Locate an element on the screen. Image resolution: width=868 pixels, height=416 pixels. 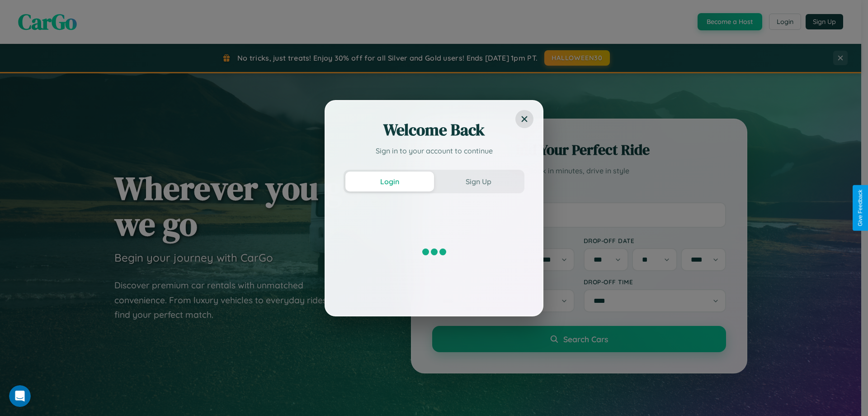
p: Sign in to your account to continue is located at coordinates (434, 151).